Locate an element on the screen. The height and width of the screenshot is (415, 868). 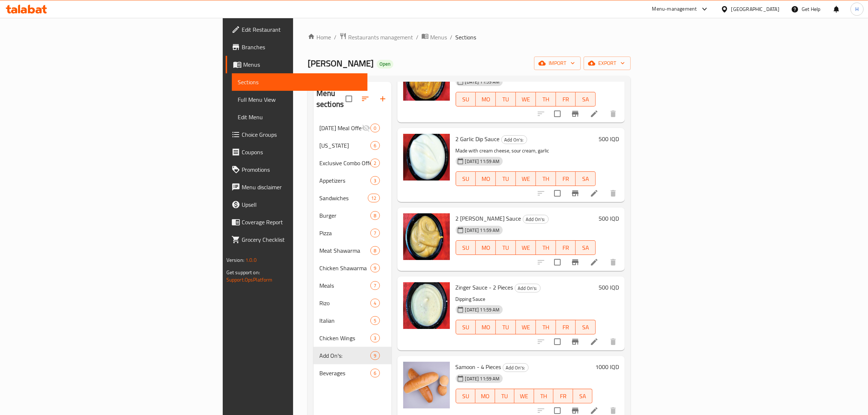
span: Upsell is located at coordinates (302, 205).